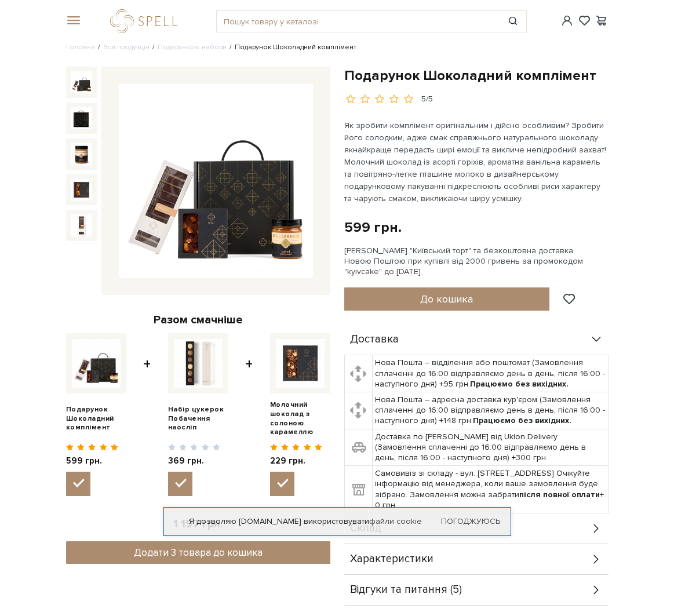 This screenshot has width=674, height=616. I want to click on a: Погоджуюсь, so click(471, 522).